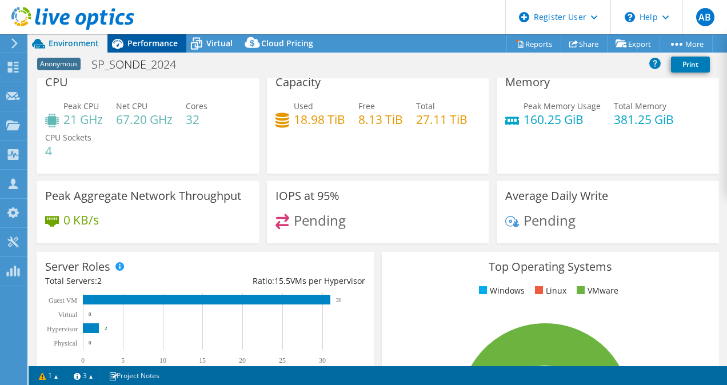 This screenshot has width=727, height=385. What do you see at coordinates (584, 43) in the screenshot?
I see `a: Share` at bounding box center [584, 43].